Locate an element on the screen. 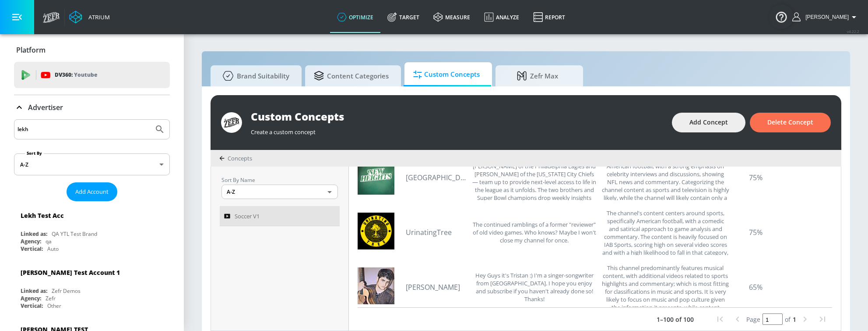 The image size is (868, 331). div: The channel's content primarily revolves around American football, with a strong emphasis on cele... is located at coordinates (666, 177).